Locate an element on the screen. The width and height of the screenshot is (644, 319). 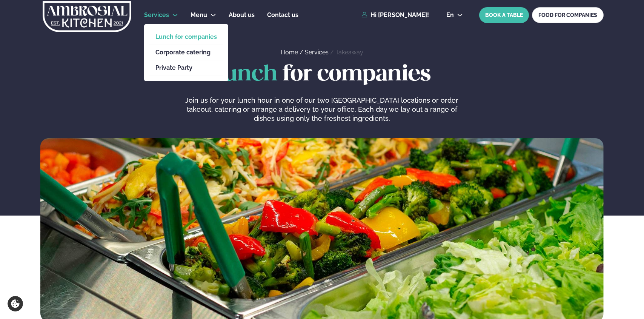
img: logo is located at coordinates (87, 17).